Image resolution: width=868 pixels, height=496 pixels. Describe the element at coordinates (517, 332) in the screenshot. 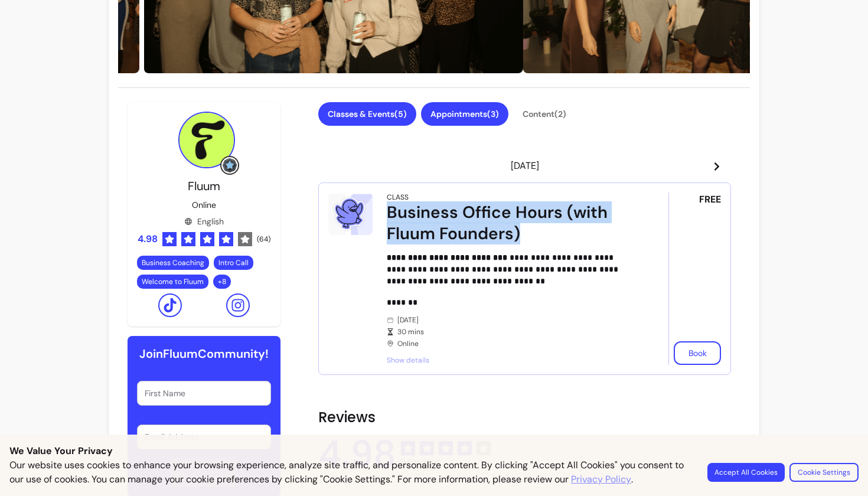

I see `span: 30 mins` at that location.